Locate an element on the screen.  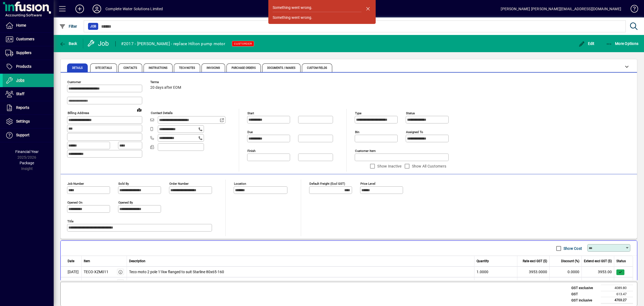
td: 613.47 is located at coordinates (617, 294).